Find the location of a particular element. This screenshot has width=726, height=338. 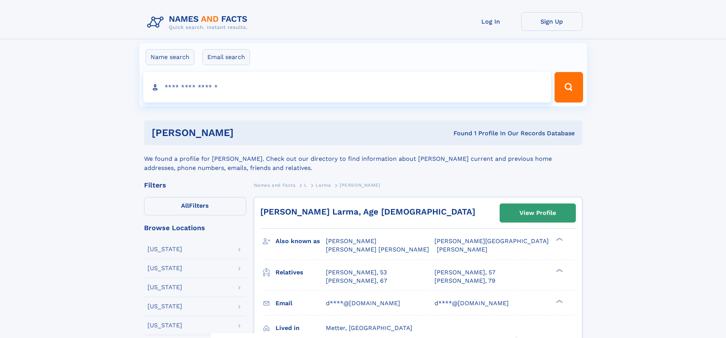

img: Logo Names and Facts is located at coordinates (199, 22).